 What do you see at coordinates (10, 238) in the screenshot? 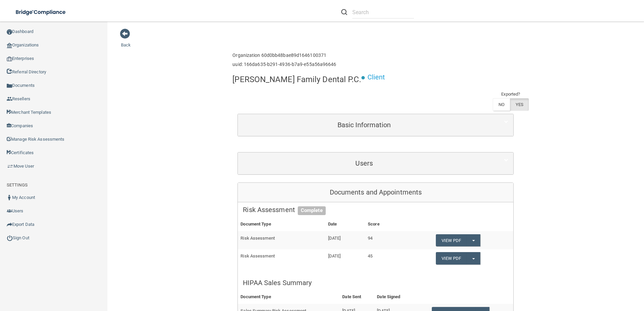
I see `img: ic_power_dark.7ecde6b1.png` at bounding box center [10, 238].